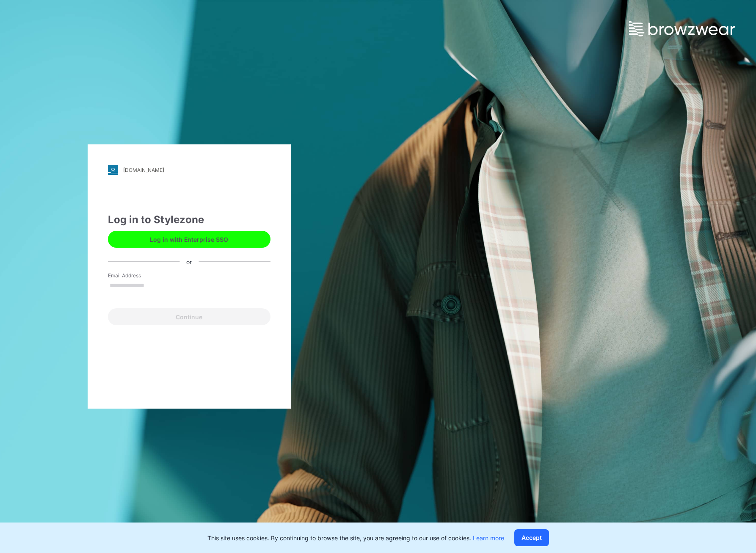 Image resolution: width=756 pixels, height=553 pixels. Describe the element at coordinates (682, 29) in the screenshot. I see `img: browzwear-logo.e42bd6dac1945053ebaf764b6aa21510.svg` at that location.